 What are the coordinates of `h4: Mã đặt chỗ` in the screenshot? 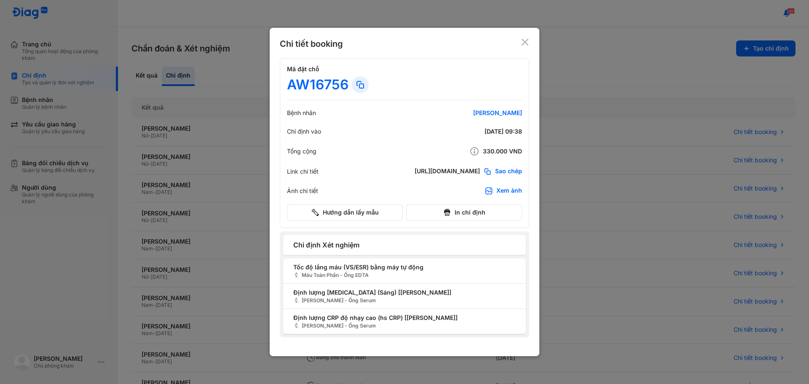 It's located at (404, 69).